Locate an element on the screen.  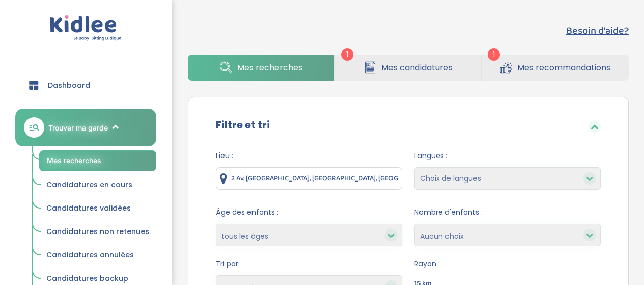
span: Candidatures validées is located at coordinates (89, 208).